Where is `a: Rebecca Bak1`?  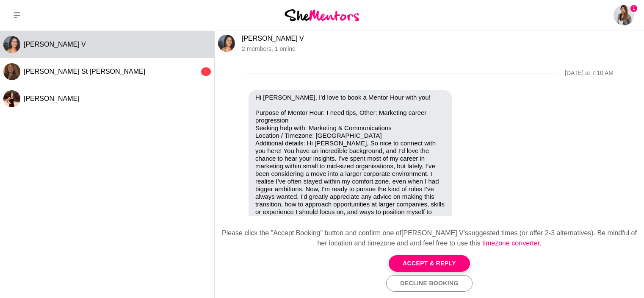
a: Rebecca Bak1 is located at coordinates (624, 15).